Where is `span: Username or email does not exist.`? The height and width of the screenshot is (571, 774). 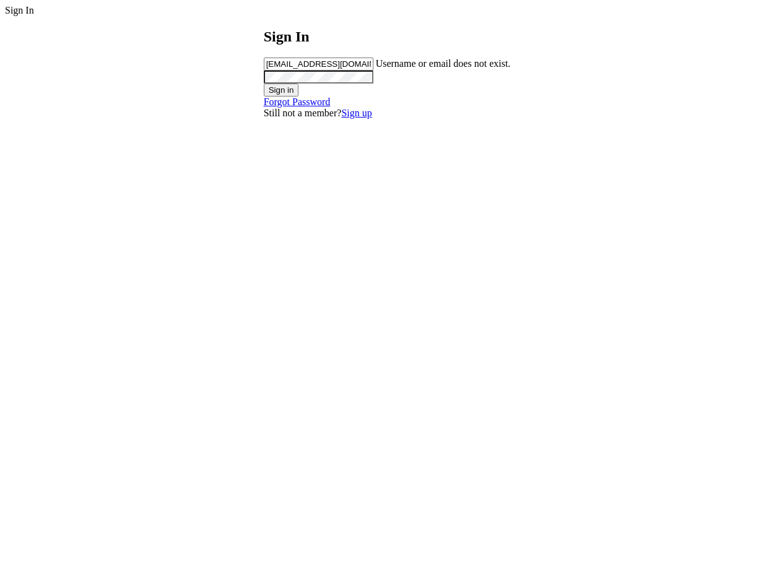
span: Username or email does not exist. is located at coordinates (443, 63).